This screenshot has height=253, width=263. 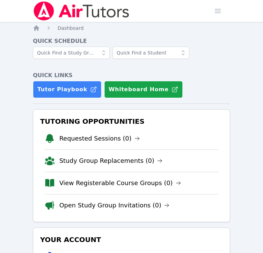 What do you see at coordinates (131, 41) in the screenshot?
I see `h4: Quick Schedule` at bounding box center [131, 41].